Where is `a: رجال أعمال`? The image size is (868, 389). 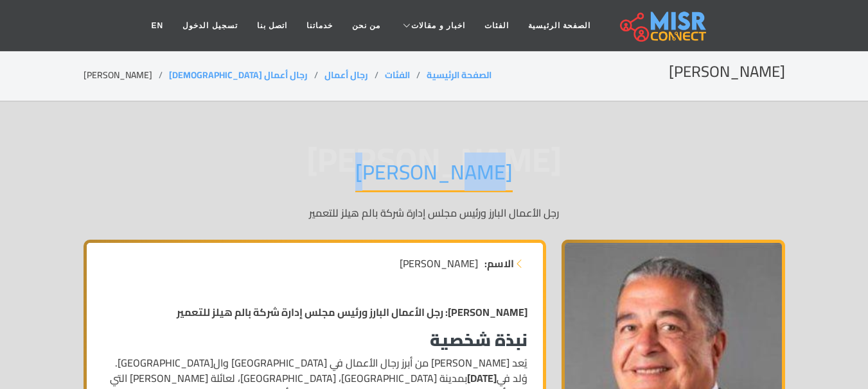
a: رجال أعمال is located at coordinates (346, 75).